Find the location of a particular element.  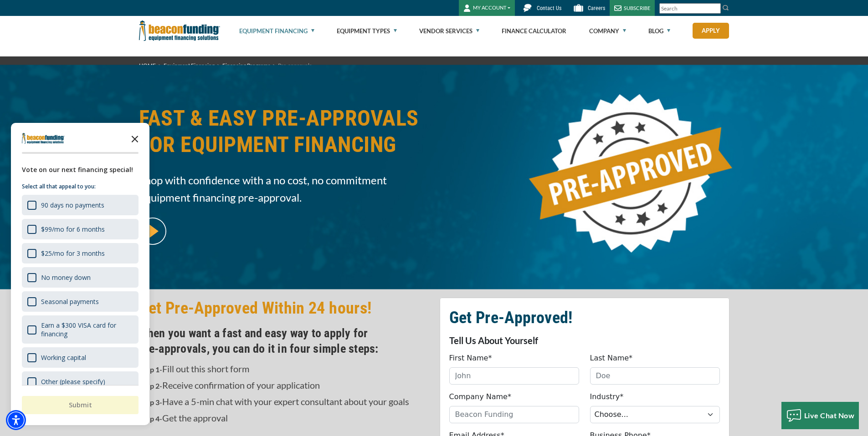

a: Equipment Types is located at coordinates (367, 31).